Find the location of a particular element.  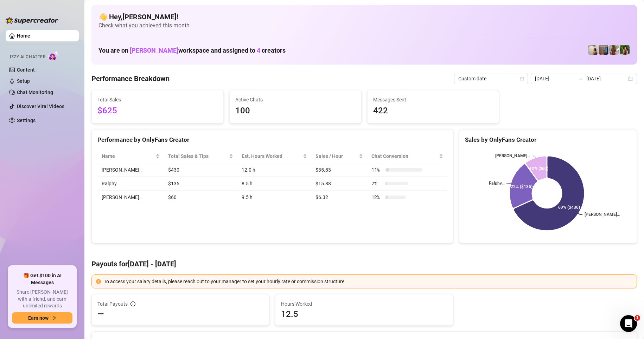

th: Total Sales & Tips is located at coordinates (201, 156).